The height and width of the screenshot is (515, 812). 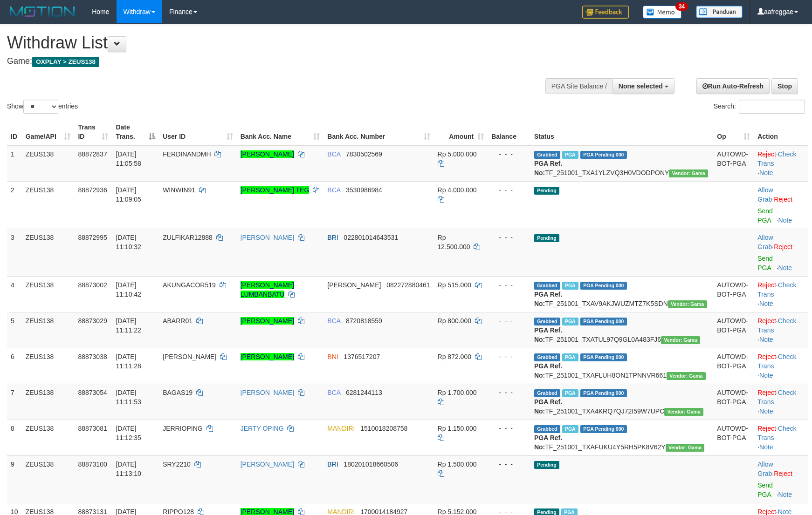 What do you see at coordinates (92, 237) in the screenshot?
I see `span: 88872995` at bounding box center [92, 237].